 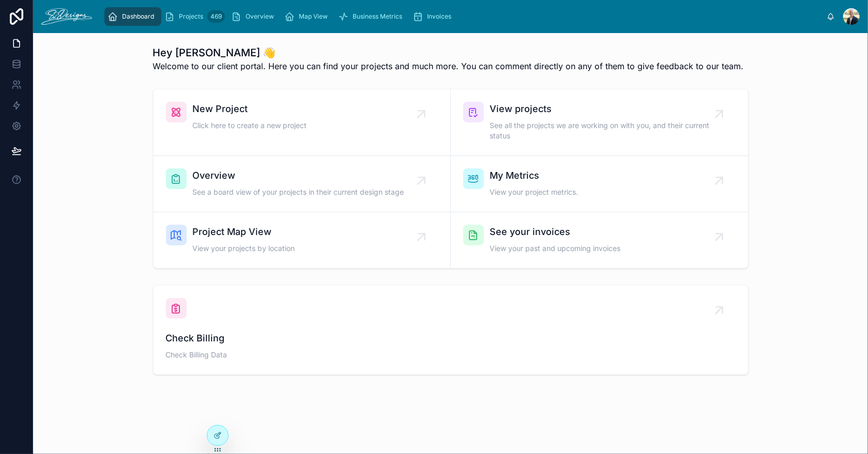 I want to click on a: Project Map ViewView your projects by location, so click(x=302, y=240).